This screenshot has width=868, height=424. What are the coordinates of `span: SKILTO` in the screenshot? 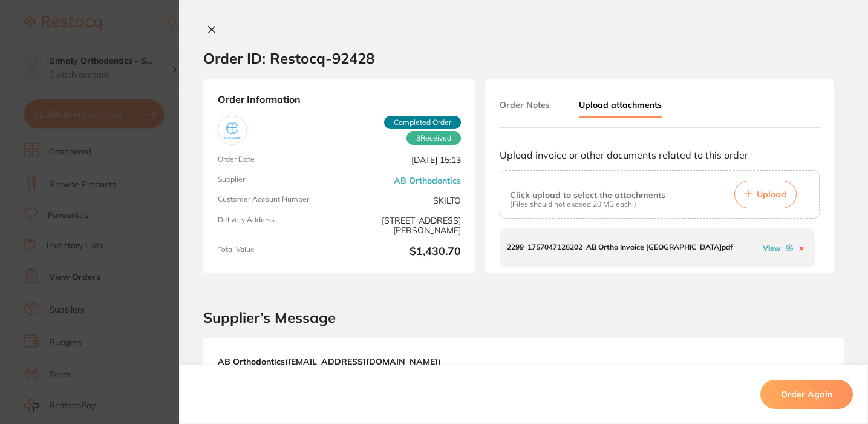 It's located at (402, 200).